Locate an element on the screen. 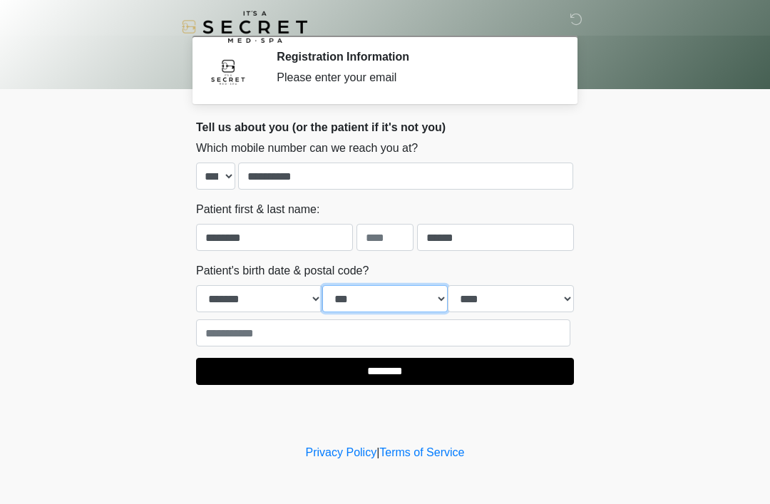  img: Agent Avatar is located at coordinates (228, 71).